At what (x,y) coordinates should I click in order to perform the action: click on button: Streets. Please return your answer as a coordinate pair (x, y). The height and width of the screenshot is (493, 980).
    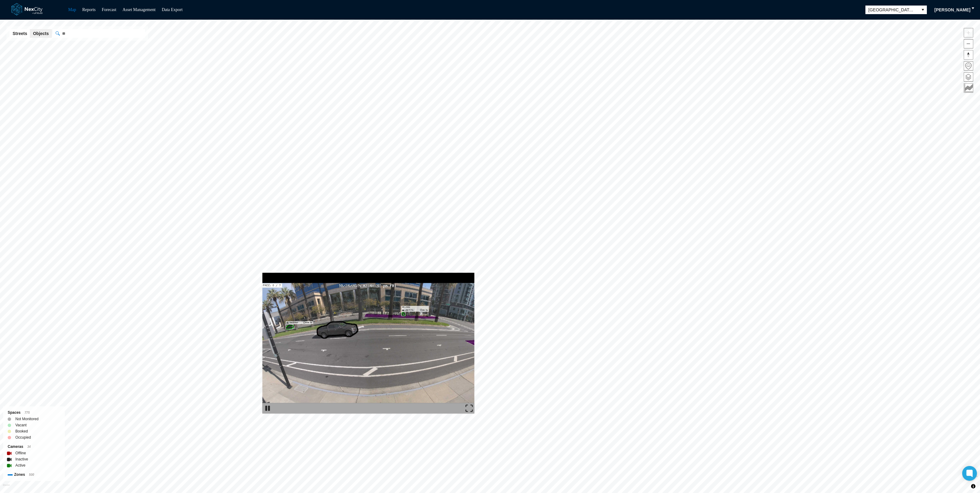
    Looking at the image, I should click on (20, 33).